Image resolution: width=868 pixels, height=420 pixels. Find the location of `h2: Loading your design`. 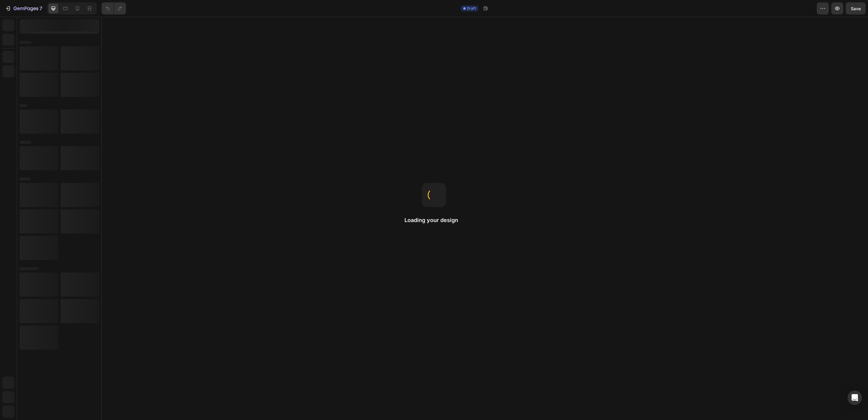

h2: Loading your design is located at coordinates (434, 220).